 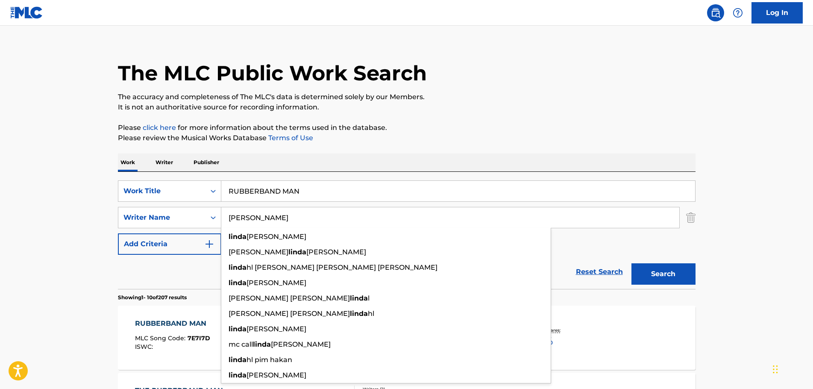 What do you see at coordinates (777, 13) in the screenshot?
I see `a: Log In` at bounding box center [777, 13].